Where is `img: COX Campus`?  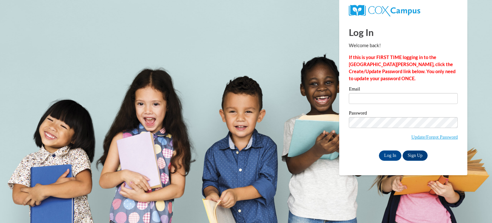 img: COX Campus is located at coordinates (384, 11).